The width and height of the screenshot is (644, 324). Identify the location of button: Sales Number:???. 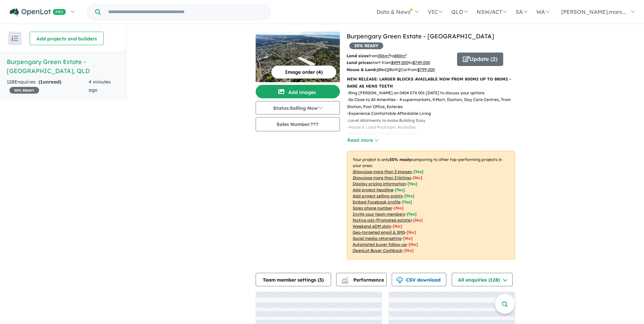
(298, 125).